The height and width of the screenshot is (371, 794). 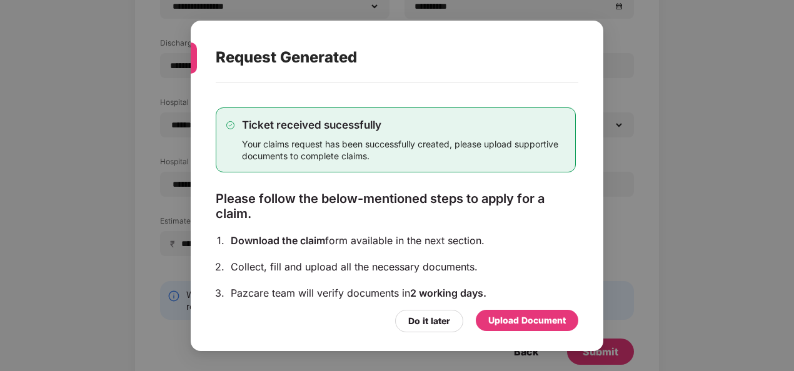 I want to click on div: Pazcare team will verify documents in, so click(x=403, y=293).